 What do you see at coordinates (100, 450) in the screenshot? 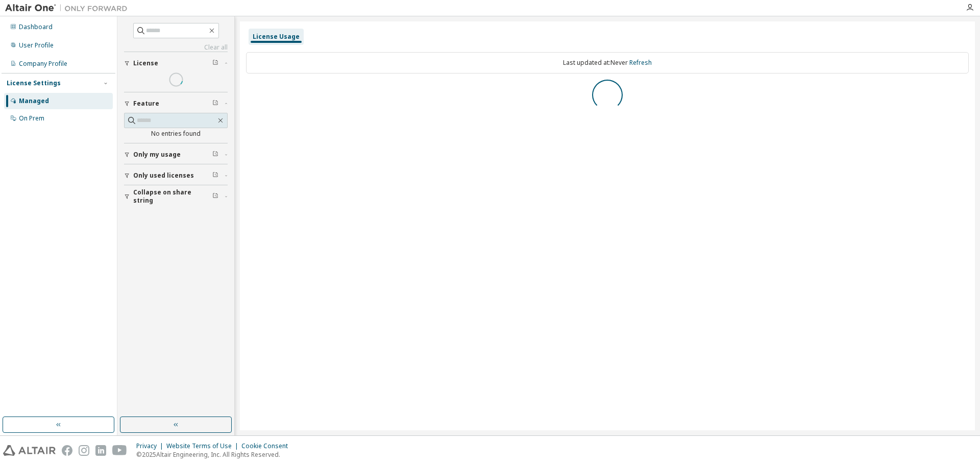
I see `img: linkedin.svg` at bounding box center [100, 450].